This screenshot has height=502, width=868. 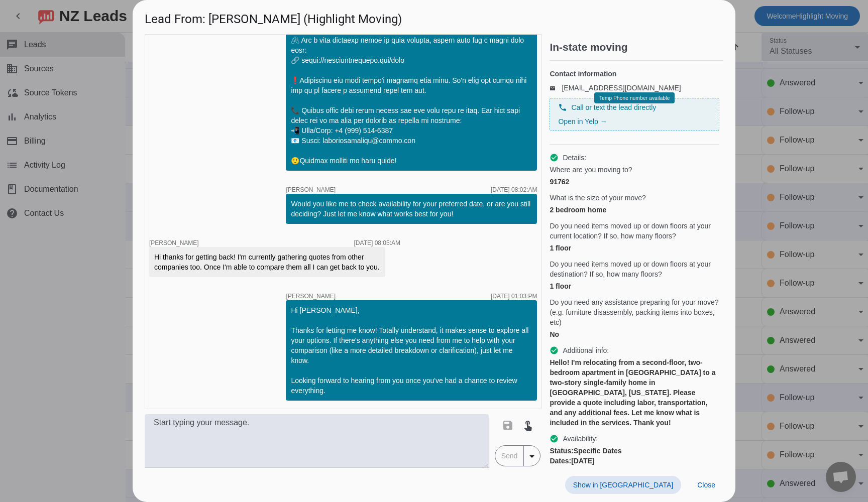 I want to click on span: Where are you moving to?, so click(x=591, y=170).